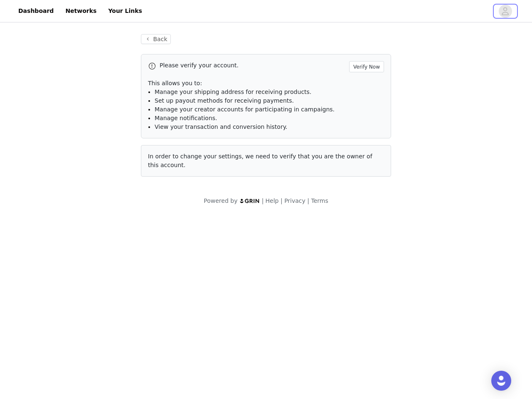 This screenshot has height=399, width=532. I want to click on a: Privacy, so click(295, 201).